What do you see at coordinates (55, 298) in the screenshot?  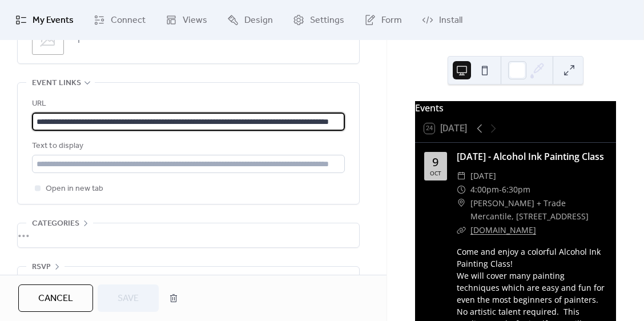 I see `a: Cancel` at bounding box center [55, 298].